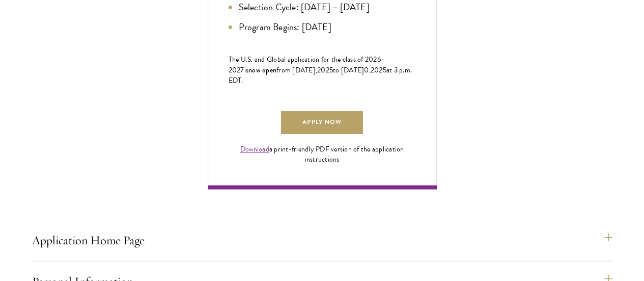  Describe the element at coordinates (322, 240) in the screenshot. I see `button: Application Home Page` at that location.